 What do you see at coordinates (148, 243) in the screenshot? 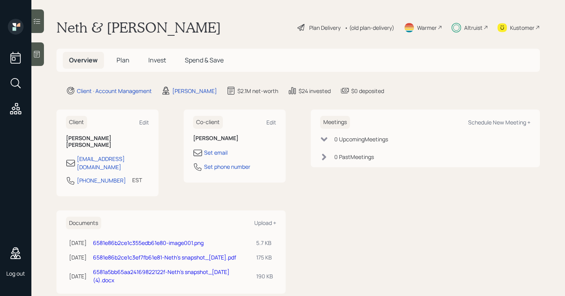
I see `a: 6581e86b2ce1c355edb61e80-image001.png` at bounding box center [148, 243].